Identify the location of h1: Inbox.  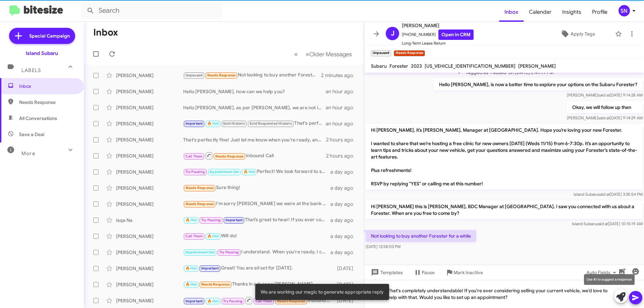
(106, 32).